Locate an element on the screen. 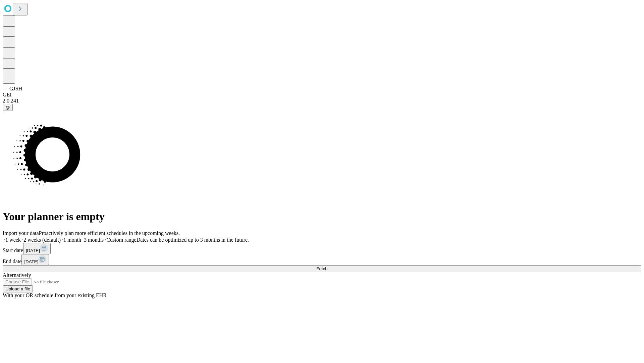  div: GEI is located at coordinates (322, 95).